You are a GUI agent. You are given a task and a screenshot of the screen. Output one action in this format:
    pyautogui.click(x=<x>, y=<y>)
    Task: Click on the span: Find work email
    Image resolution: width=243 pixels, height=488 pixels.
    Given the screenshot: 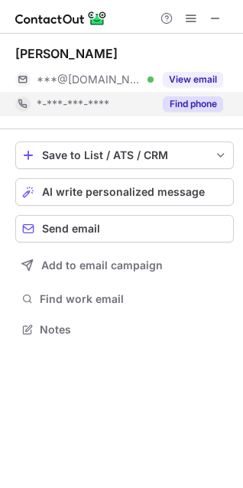 What is the action you would take?
    pyautogui.click(x=134, y=299)
    